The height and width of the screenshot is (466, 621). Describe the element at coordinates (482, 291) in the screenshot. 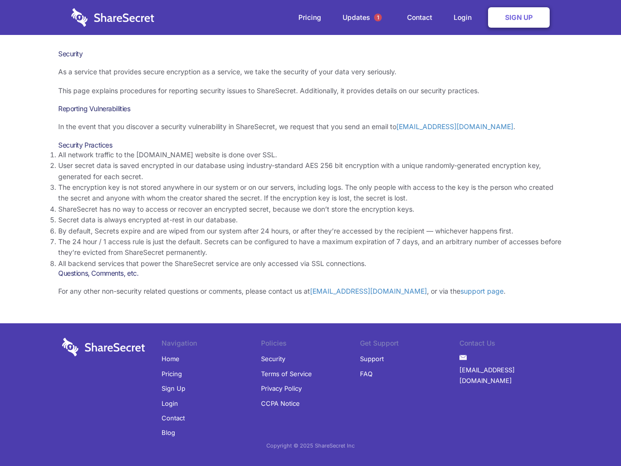

I see `a: support page` at that location.